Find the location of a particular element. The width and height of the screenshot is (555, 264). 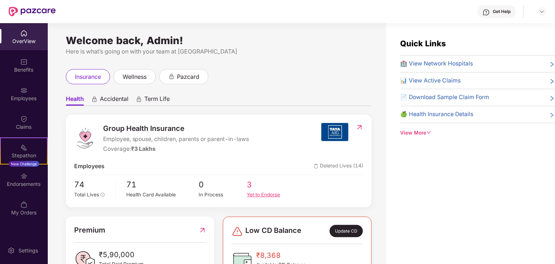

div: Stepathon is located at coordinates (24, 156).